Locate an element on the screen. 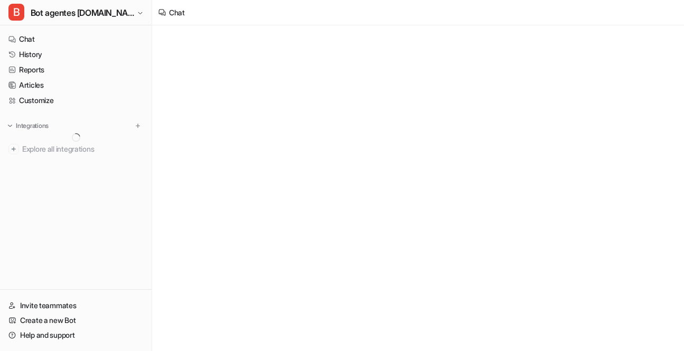 The width and height of the screenshot is (684, 351). img: expand menu is located at coordinates (10, 126).